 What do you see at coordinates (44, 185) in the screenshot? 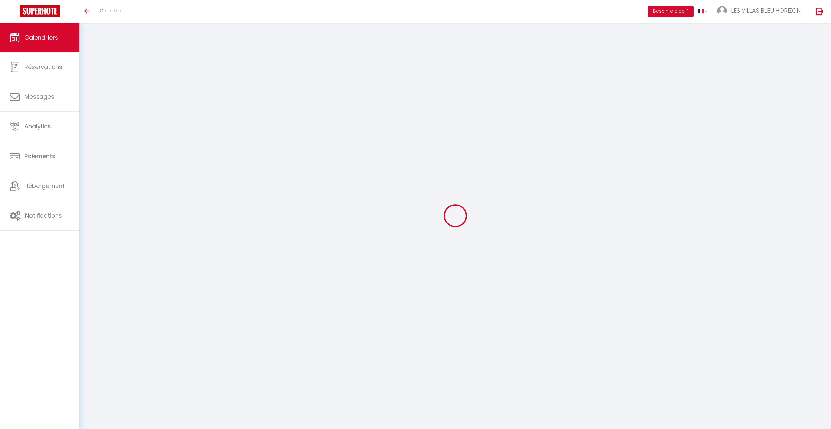
I see `span: Hébergement` at bounding box center [44, 185].